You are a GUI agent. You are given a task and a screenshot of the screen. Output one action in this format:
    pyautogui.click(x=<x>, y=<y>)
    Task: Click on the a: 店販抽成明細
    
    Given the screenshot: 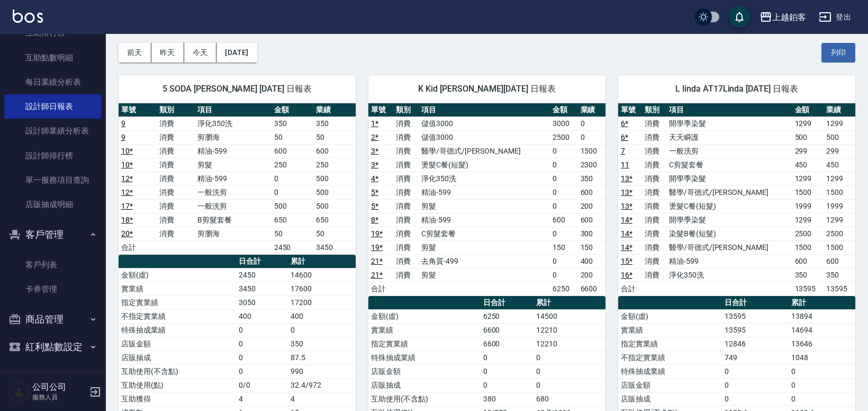 What is the action you would take?
    pyautogui.click(x=53, y=204)
    